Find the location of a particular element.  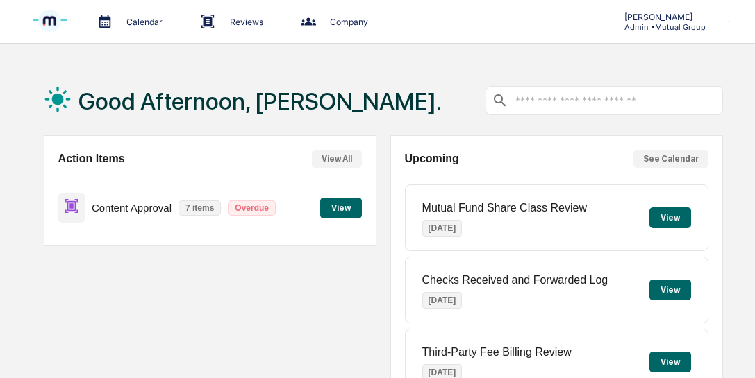

p: Overdue is located at coordinates (251, 208).